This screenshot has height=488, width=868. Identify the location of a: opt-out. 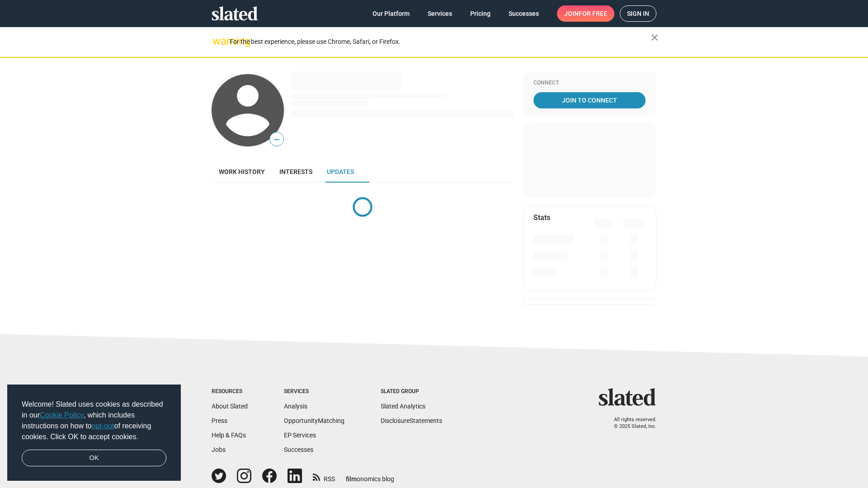
(103, 425).